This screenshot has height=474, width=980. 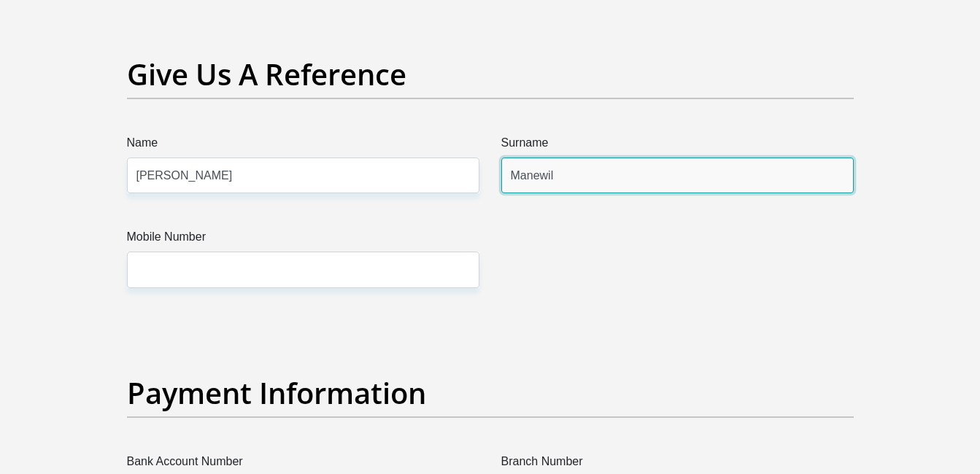 What do you see at coordinates (303, 175) in the screenshot?
I see `input: Name` at bounding box center [303, 175].